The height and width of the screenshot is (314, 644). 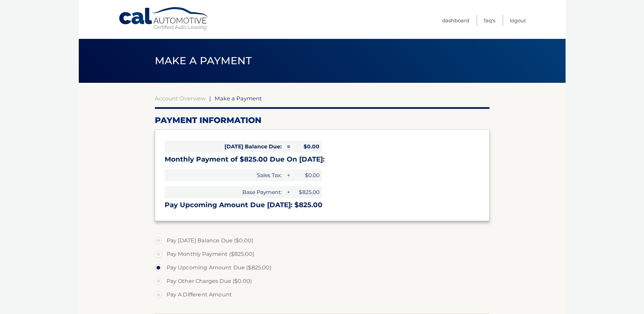 What do you see at coordinates (490, 20) in the screenshot?
I see `a: FAQ's` at bounding box center [490, 20].